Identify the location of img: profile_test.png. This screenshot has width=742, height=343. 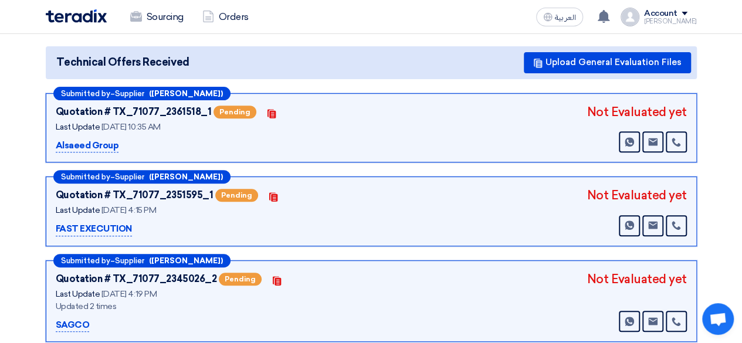
(630, 17).